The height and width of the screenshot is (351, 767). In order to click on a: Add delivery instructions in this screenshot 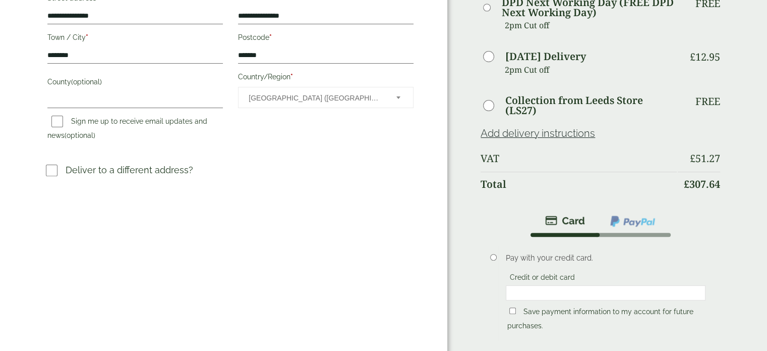, I will do `click(538, 133)`.